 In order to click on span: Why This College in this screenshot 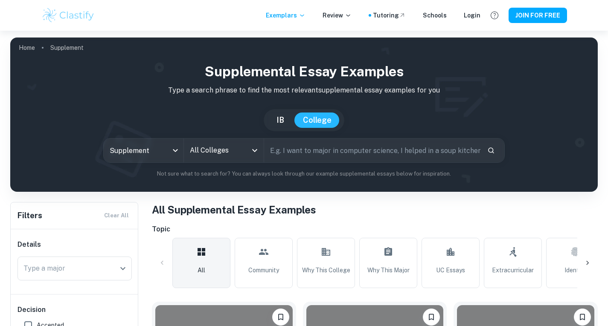, I will do `click(326, 270)`.